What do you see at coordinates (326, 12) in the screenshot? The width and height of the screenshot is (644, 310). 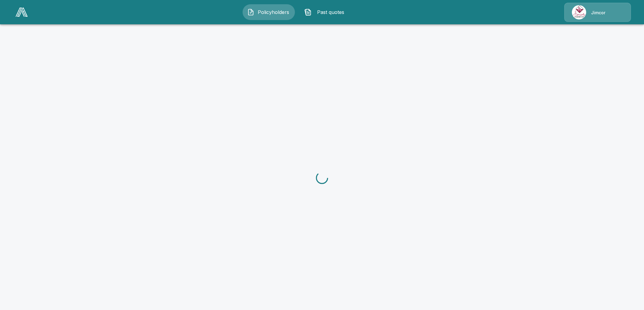 I see `button: Past quotes IconPast quotes` at bounding box center [326, 12].